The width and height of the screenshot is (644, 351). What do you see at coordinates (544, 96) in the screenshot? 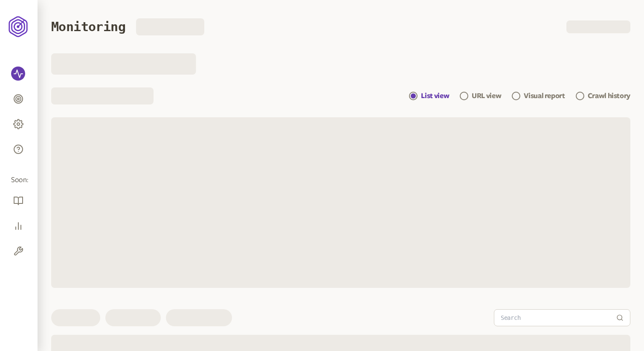
I see `div: Visual report` at bounding box center [544, 96].